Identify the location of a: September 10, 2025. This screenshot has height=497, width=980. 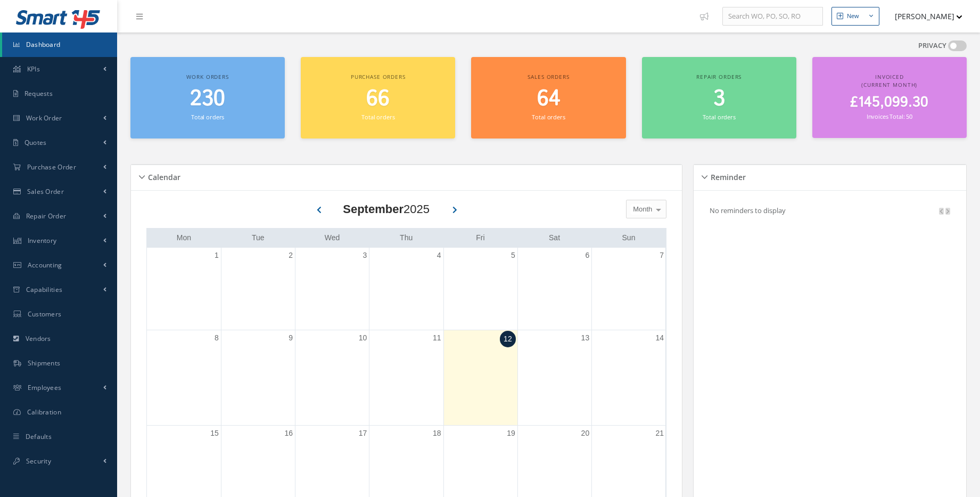
(363, 338).